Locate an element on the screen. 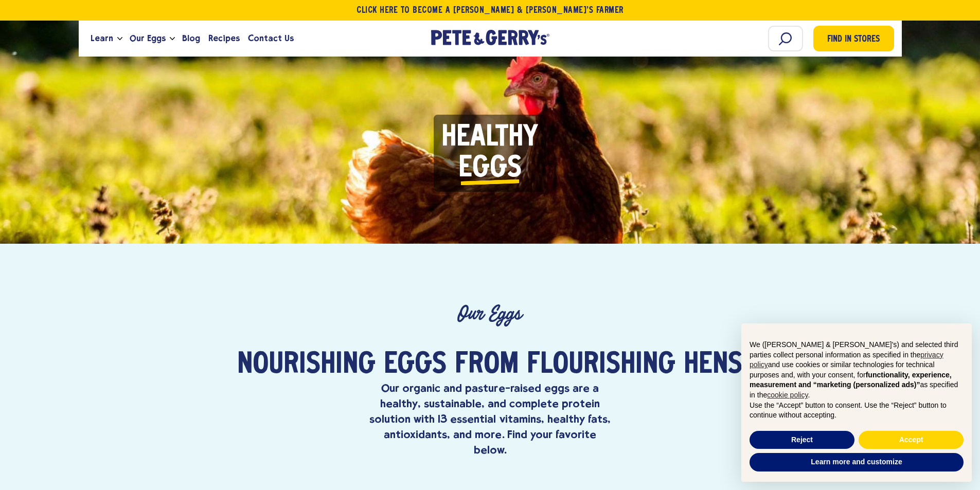 The image size is (980, 490). p: Use the “Accept” button to consent. Use the “Reject” button to continue without accepting. is located at coordinates (856, 410).